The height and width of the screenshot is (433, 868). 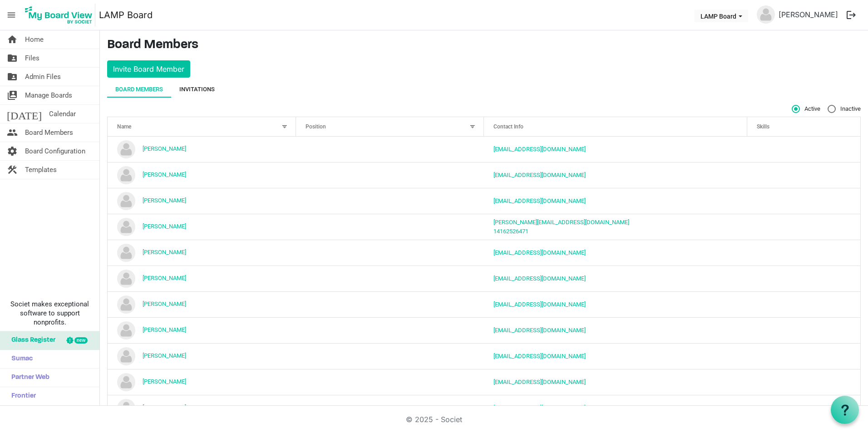 I want to click on td: thornleydj@aol.com is template cell column header Contact Info, so click(x=616, y=253).